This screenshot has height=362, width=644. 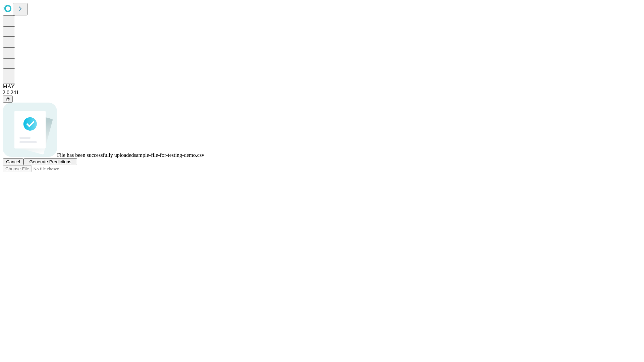 What do you see at coordinates (169, 155) in the screenshot?
I see `span: sample-file-for-testing-demo.csv` at bounding box center [169, 155].